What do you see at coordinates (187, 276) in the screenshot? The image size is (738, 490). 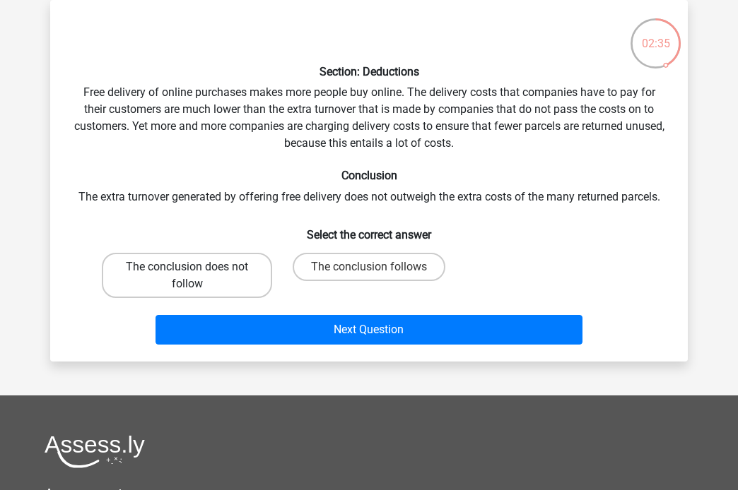 I see `label: The conclusion does not follow` at bounding box center [187, 276].